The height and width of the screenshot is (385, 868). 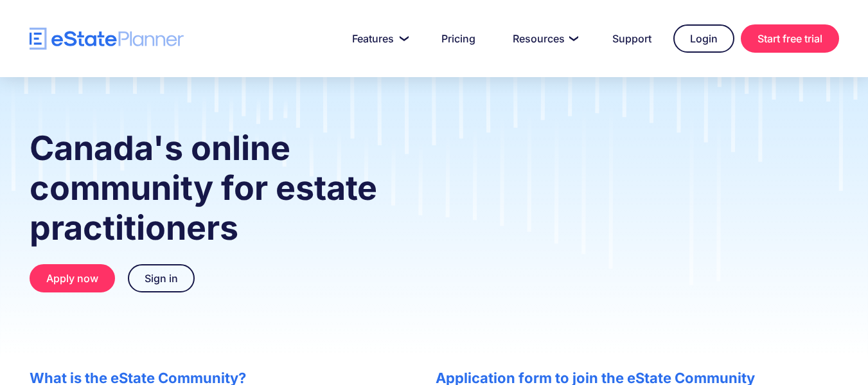 What do you see at coordinates (203, 188) in the screenshot?
I see `strong: Canada's online community for estate practitioners` at bounding box center [203, 188].